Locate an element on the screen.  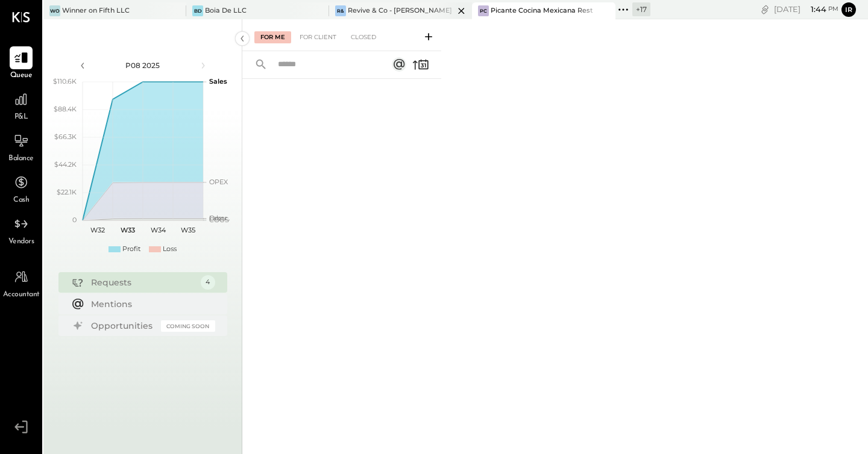
div: Requests is located at coordinates (143, 282).